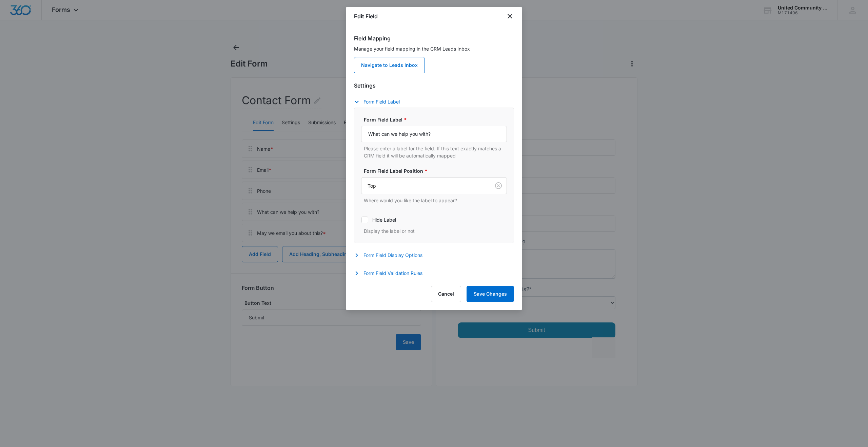 The height and width of the screenshot is (447, 868). Describe the element at coordinates (434, 38) in the screenshot. I see `h3: Field Mapping` at that location.